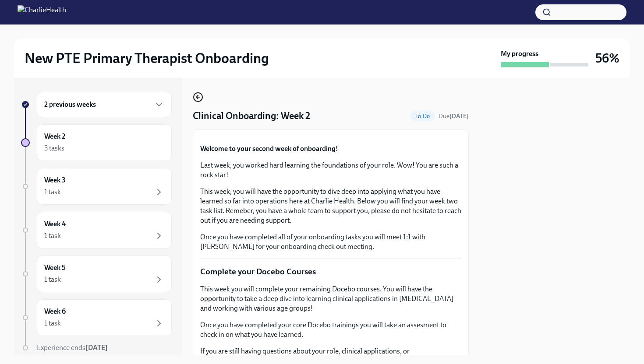 This screenshot has width=644, height=364. I want to click on p: This week, you will have the opportunity to dive deep into applying what you have learned so far ..., so click(331, 206).